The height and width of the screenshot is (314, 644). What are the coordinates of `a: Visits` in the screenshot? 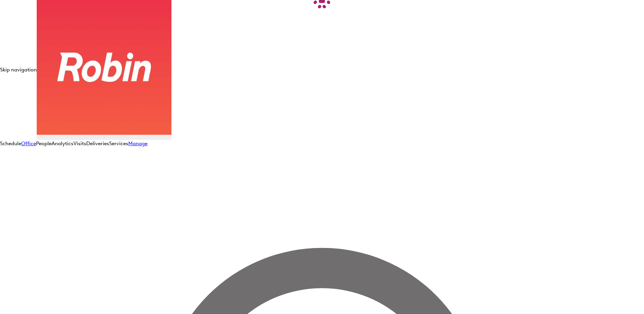 It's located at (80, 144).